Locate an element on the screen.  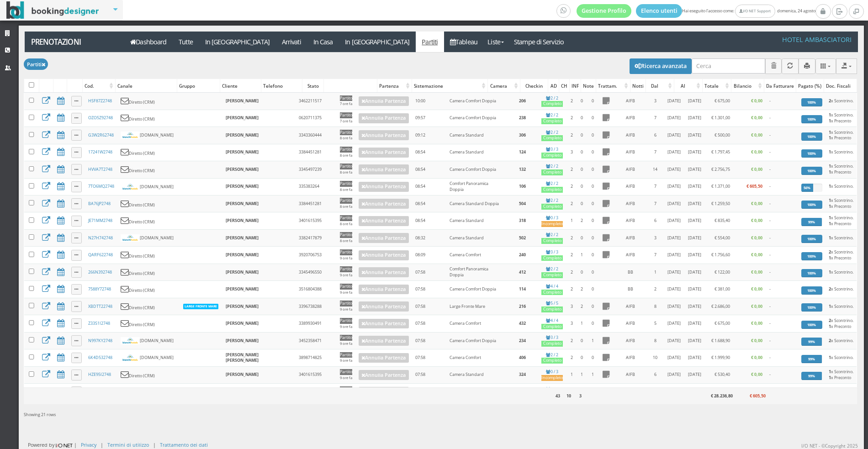
td: 14 is located at coordinates (655, 170).